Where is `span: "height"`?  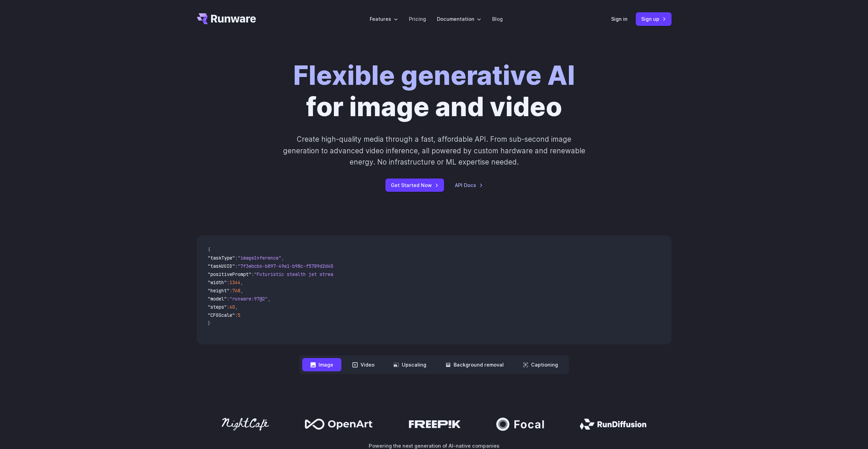
span: "height" is located at coordinates (218, 291).